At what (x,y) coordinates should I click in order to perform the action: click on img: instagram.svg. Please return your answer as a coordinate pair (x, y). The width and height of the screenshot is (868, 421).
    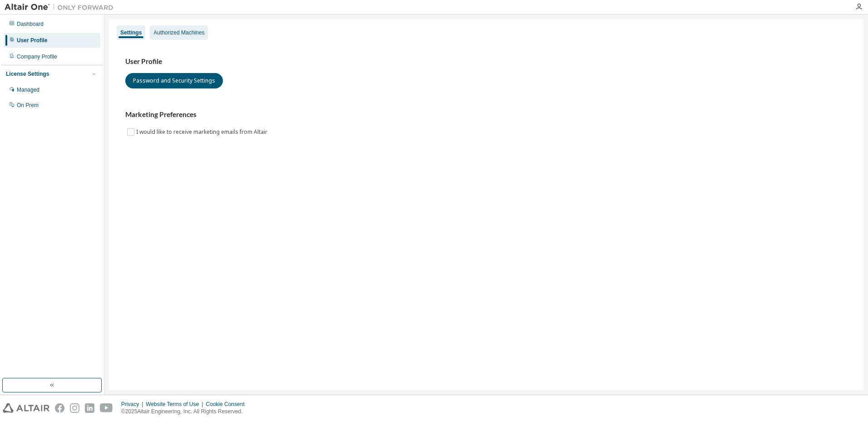
    Looking at the image, I should click on (74, 408).